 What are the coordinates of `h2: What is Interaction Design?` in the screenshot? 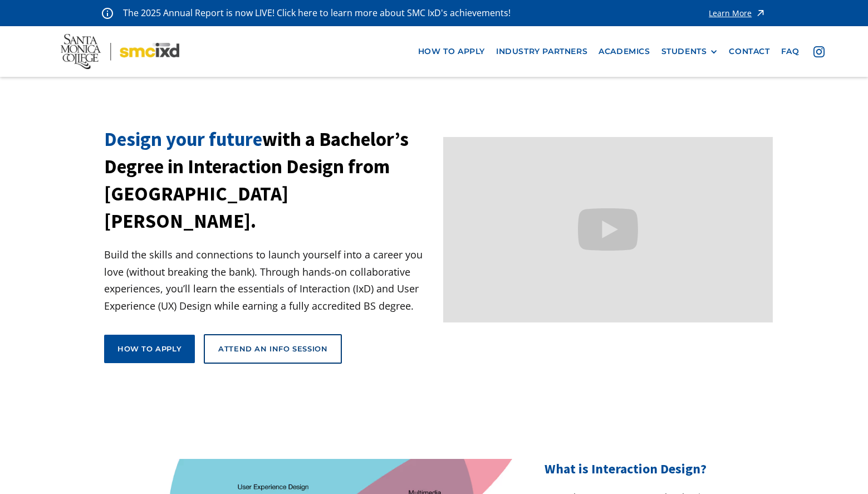 It's located at (655, 469).